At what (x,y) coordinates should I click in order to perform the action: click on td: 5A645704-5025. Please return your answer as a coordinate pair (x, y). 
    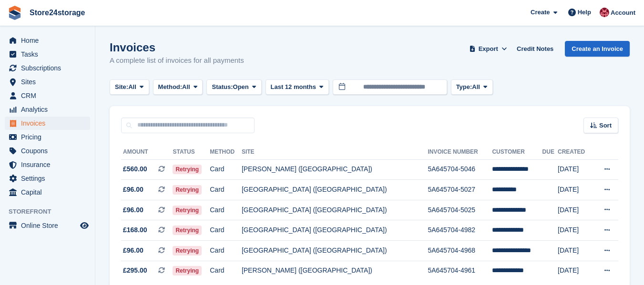
    Looking at the image, I should click on (460, 210).